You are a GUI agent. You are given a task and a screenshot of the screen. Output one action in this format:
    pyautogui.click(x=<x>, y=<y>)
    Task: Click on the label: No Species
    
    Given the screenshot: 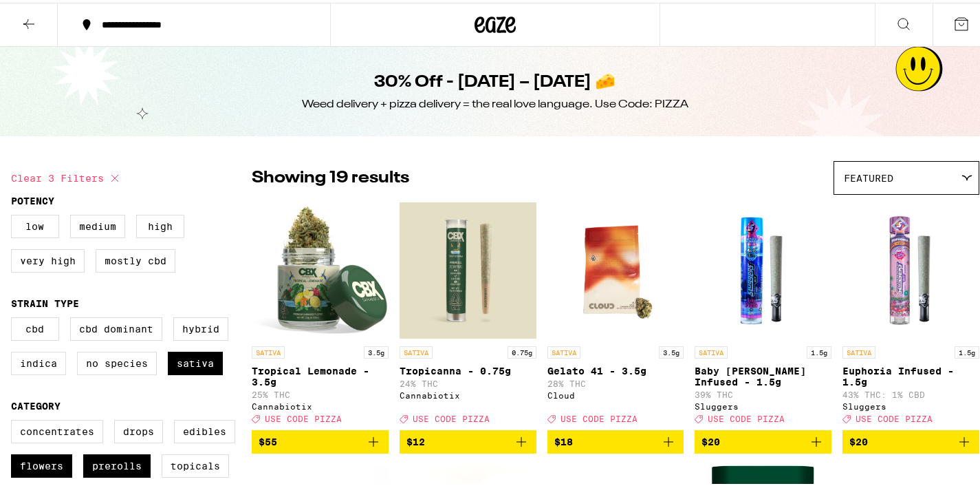 What is the action you would take?
    pyautogui.click(x=117, y=361)
    